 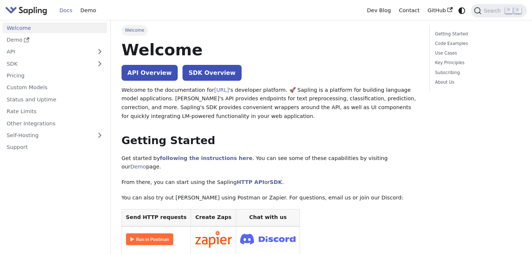 I want to click on img: Join Discord, so click(x=268, y=239).